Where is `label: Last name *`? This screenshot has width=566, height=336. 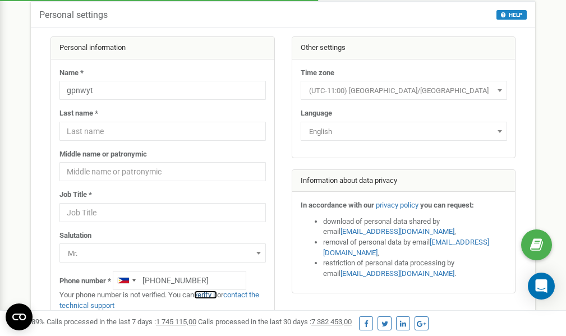 label: Last name * is located at coordinates (79, 113).